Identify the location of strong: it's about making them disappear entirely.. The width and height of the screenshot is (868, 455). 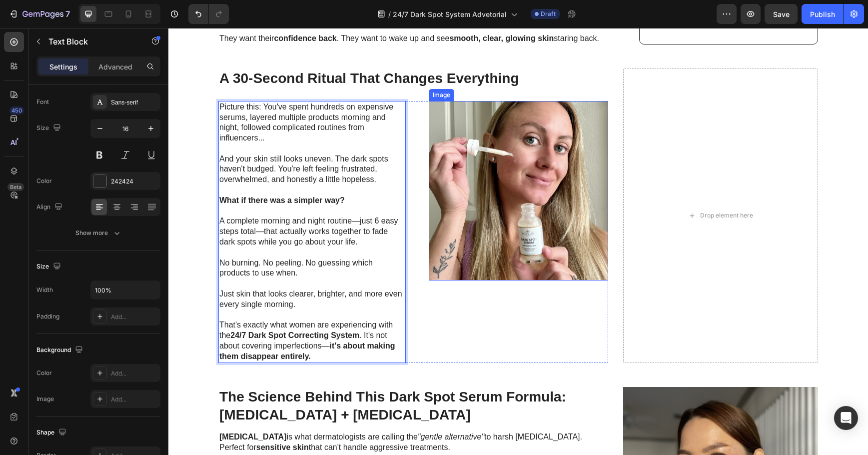
(139, 323).